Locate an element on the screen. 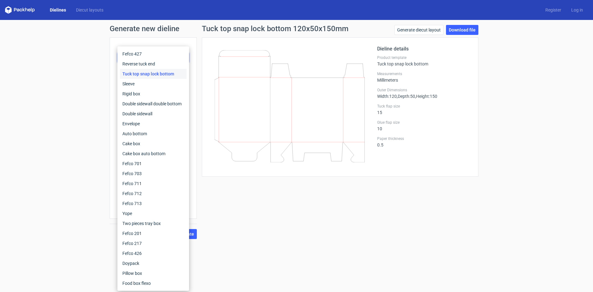 Image resolution: width=593 pixels, height=292 pixels. div: Fefco 703 is located at coordinates (153, 173).